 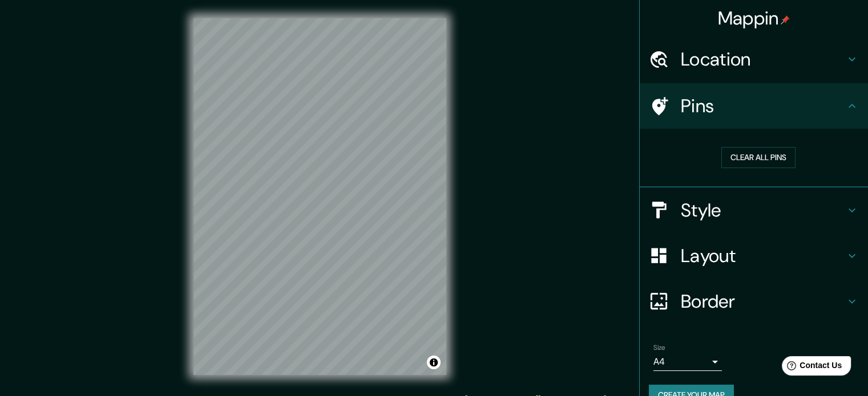 I want to click on button: Clear all pins, so click(x=758, y=158).